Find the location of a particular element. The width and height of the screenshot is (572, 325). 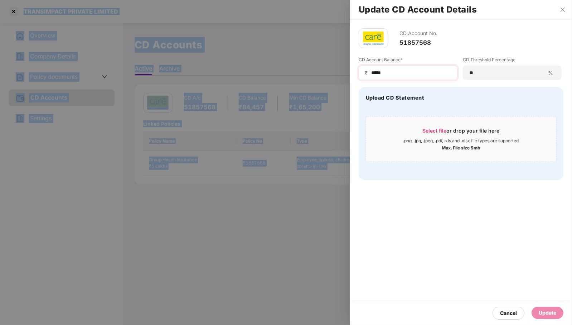

label: CD Account Balance* is located at coordinates (408, 61).